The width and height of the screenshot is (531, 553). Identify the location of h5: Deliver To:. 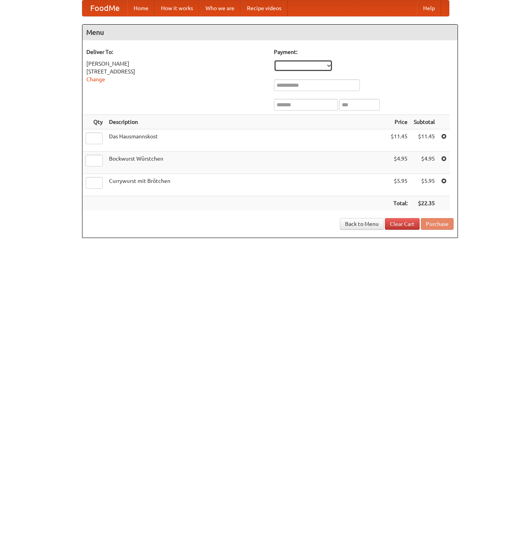
(176, 52).